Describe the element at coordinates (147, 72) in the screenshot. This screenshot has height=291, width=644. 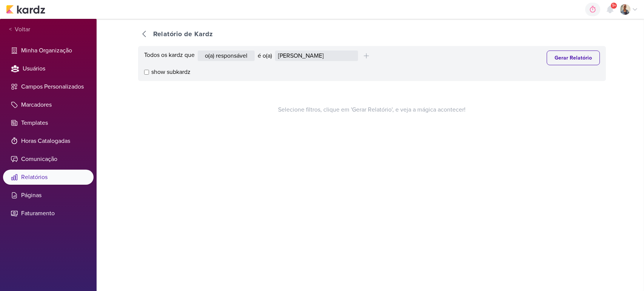
I see `input: show subkardz` at that location.